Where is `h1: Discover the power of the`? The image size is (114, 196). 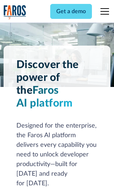 h1: Discover the power of the is located at coordinates (57, 84).